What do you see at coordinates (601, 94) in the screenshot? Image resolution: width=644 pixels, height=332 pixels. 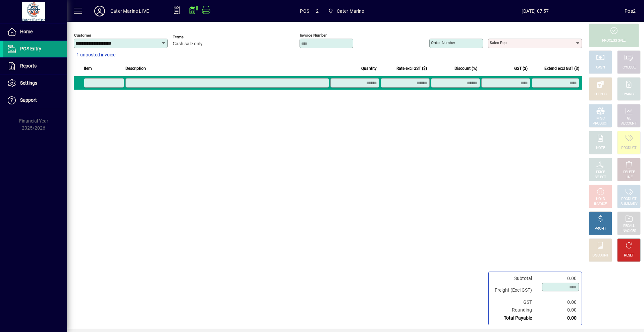 I see `div: EFTPOS` at bounding box center [601, 94].